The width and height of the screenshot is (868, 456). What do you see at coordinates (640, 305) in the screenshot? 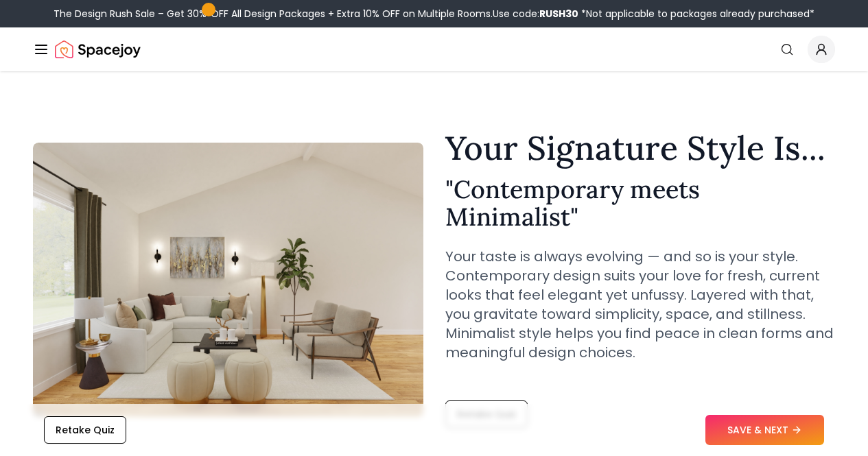
I see `p: Your taste is always evolving — and so is your style. Contemporary design suits your love for fre...` at bounding box center [640, 305].